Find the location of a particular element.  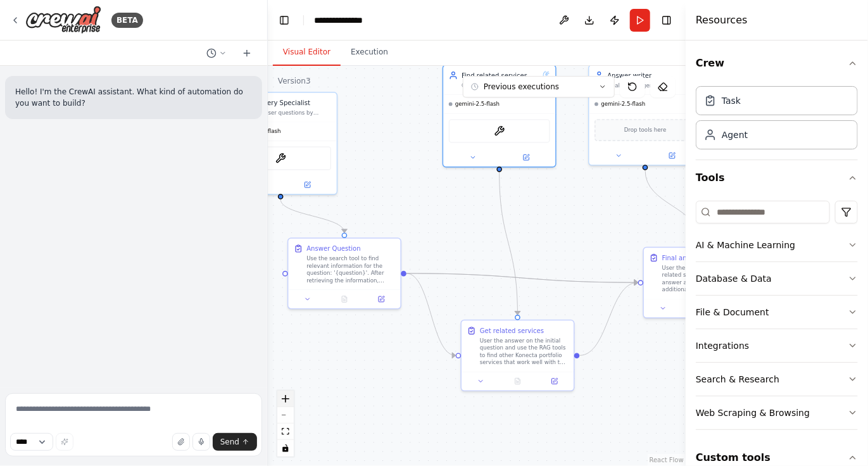

div: Answer writer is located at coordinates (652, 75).